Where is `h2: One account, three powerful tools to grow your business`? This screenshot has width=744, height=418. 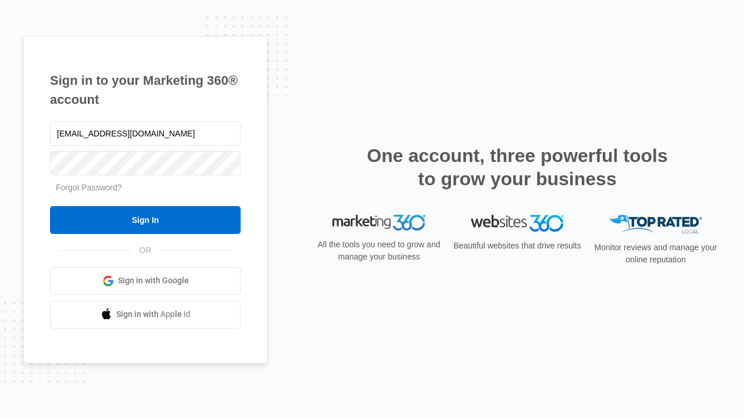
h2: One account, three powerful tools to grow your business is located at coordinates (517, 167).